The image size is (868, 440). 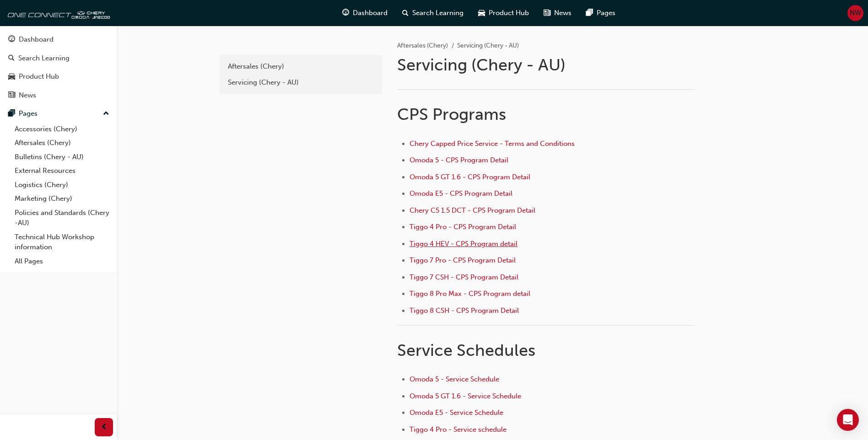 What do you see at coordinates (463, 260) in the screenshot?
I see `a: Tiggo 7 Pro - CPS Program Detail` at bounding box center [463, 260].